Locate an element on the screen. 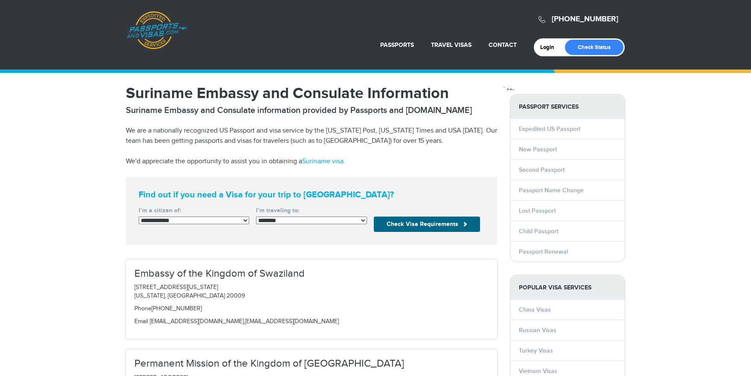  a: Check Status is located at coordinates (594, 47).